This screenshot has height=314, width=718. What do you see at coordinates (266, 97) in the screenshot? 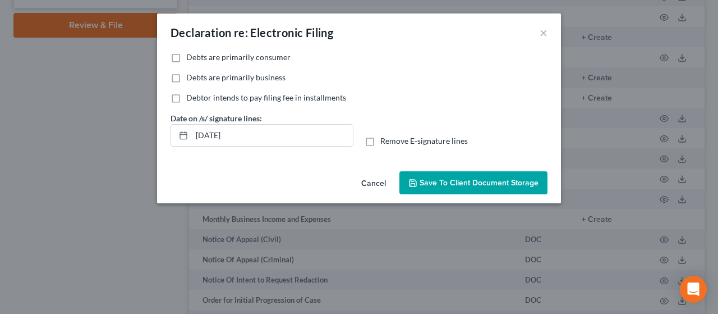
I see `span: Debtor intends to pay filing fee in installments` at bounding box center [266, 97].